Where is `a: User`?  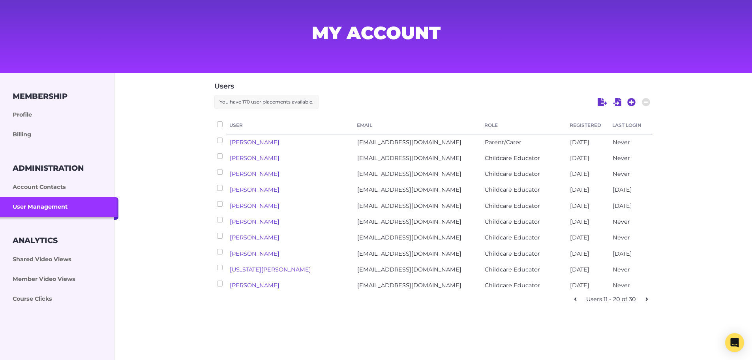
a: User is located at coordinates (291, 125).